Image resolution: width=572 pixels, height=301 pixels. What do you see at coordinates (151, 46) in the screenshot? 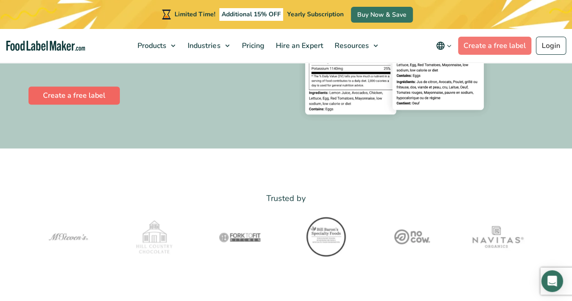
I see `span: Products` at bounding box center [151, 46].